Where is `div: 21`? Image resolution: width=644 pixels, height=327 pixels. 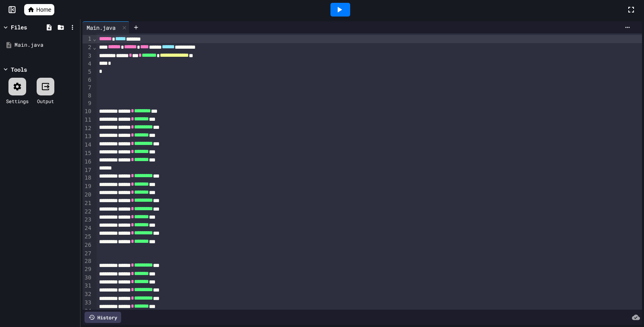
div: 21 is located at coordinates (87, 203).